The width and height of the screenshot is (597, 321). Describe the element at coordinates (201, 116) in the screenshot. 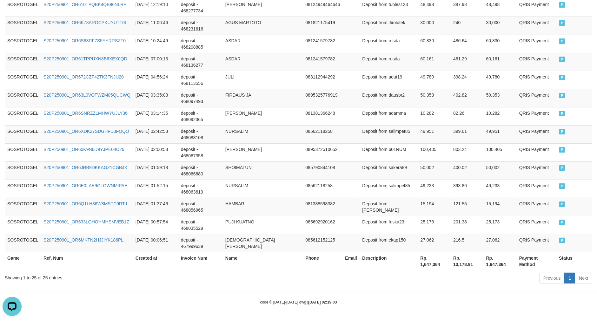

I see `td: deposit - 468092365` at that location.